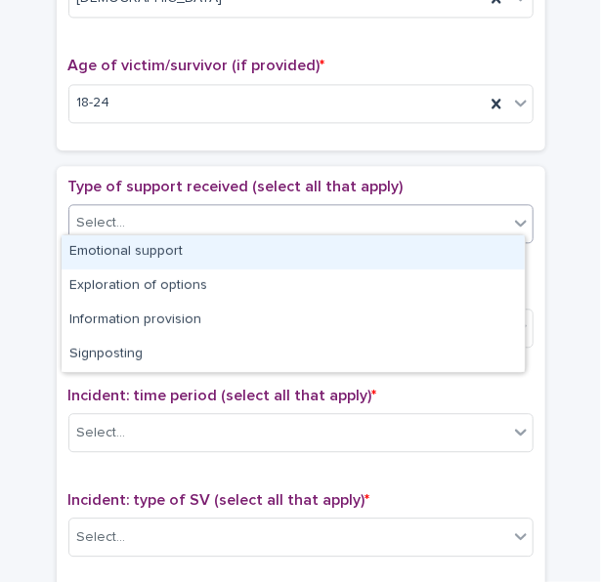 This screenshot has width=601, height=582. Describe the element at coordinates (219, 500) in the screenshot. I see `span: Incident: type of SV (select all that apply)` at that location.